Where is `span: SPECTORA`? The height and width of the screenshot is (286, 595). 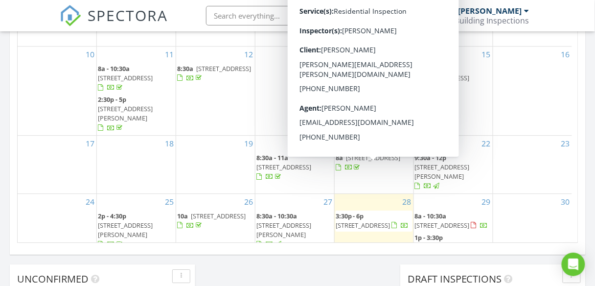 span: SPECTORA is located at coordinates (128, 15).